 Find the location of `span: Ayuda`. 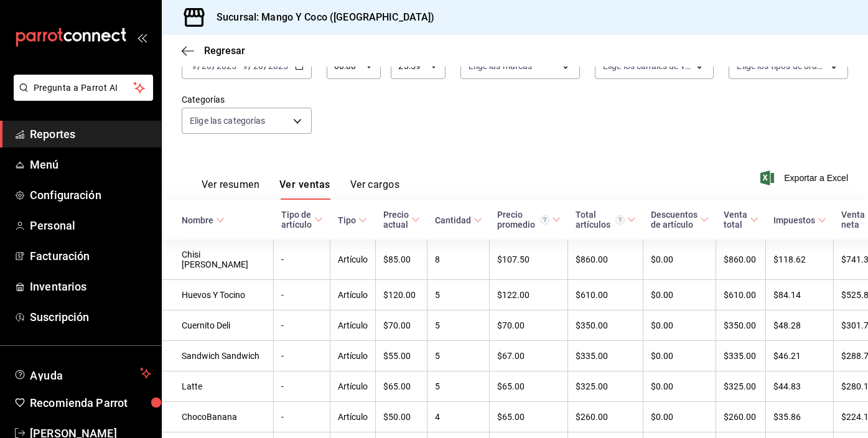

span: Ayuda is located at coordinates (82, 373).